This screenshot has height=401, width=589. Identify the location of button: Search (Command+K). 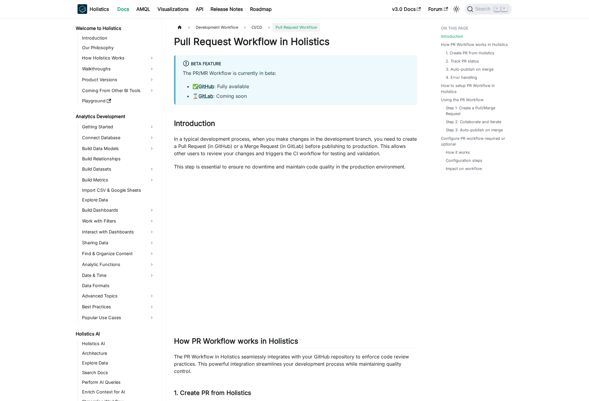
(488, 9).